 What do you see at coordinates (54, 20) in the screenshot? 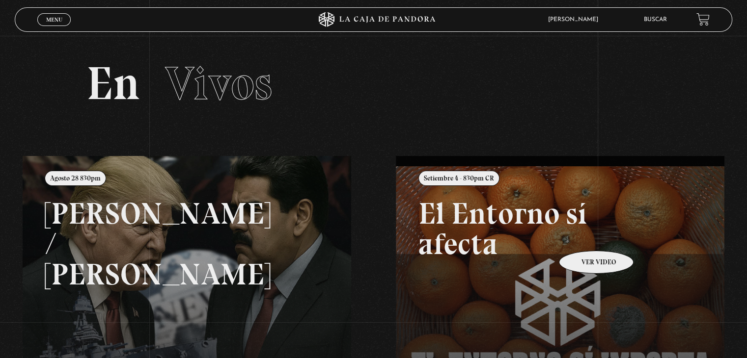
I see `span: Menu` at bounding box center [54, 20].